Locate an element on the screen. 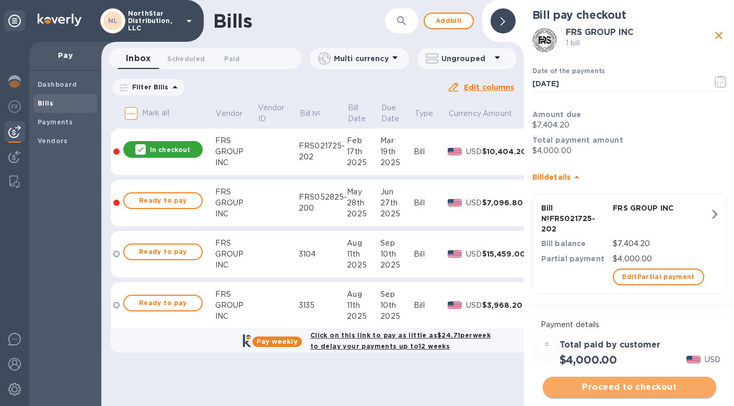  p: Payment details is located at coordinates (630, 325).